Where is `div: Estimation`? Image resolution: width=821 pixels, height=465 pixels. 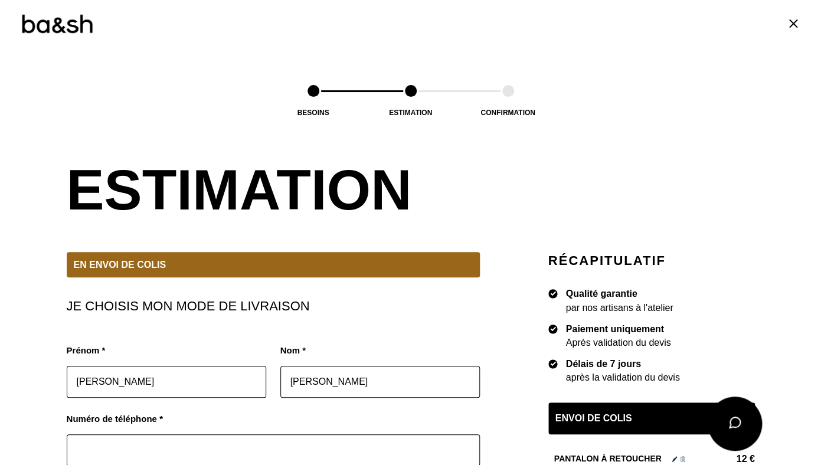
div: Estimation is located at coordinates (411, 113).